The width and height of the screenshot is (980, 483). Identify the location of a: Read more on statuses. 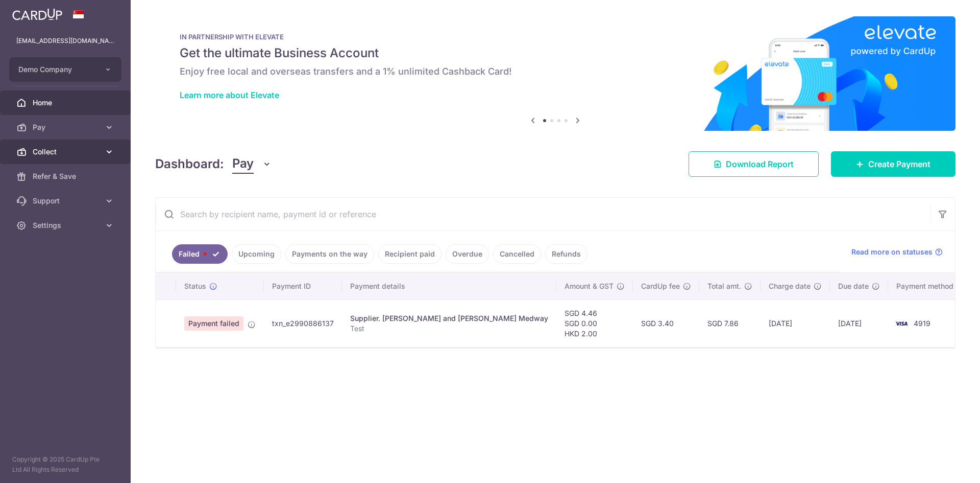
(897, 252).